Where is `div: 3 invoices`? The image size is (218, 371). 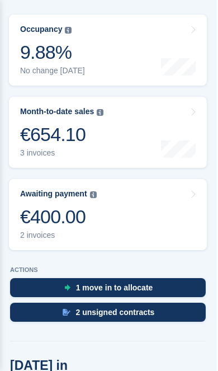
div: 3 invoices is located at coordinates (62, 153).